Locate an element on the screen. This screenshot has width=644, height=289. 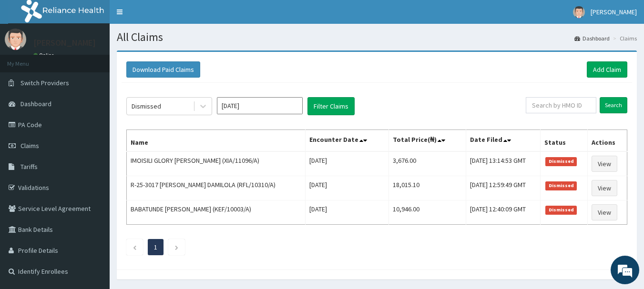
div: Minimize live chat window is located at coordinates (168, 16).